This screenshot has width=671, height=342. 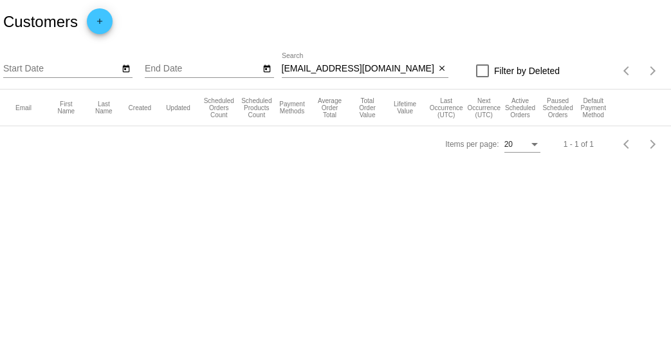 I want to click on mat-icon: add, so click(x=100, y=24).